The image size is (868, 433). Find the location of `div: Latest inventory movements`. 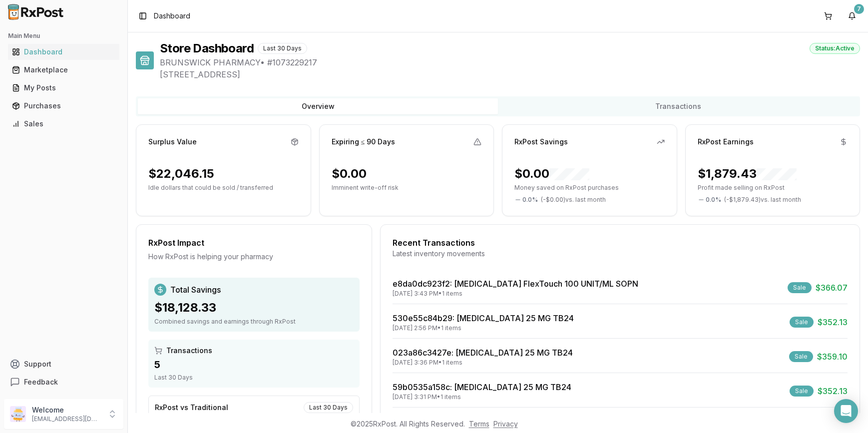

div: Latest inventory movements is located at coordinates (620, 254).